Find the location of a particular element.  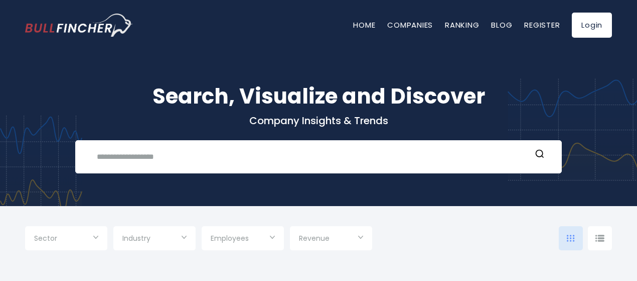

img: icon-comp-grid.svg is located at coordinates (571, 238).